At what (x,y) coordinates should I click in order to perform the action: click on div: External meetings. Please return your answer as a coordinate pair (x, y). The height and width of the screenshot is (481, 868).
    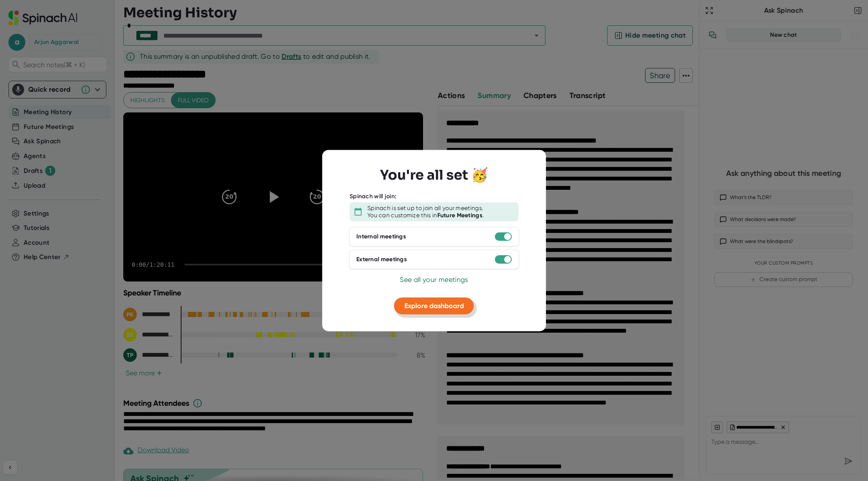
    Looking at the image, I should click on (382, 259).